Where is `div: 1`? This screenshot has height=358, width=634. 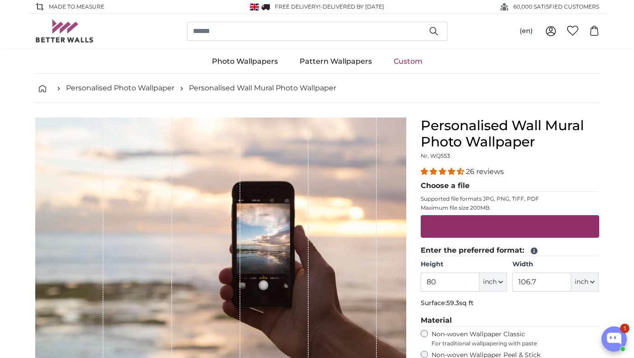
div: 1 is located at coordinates (624, 328).